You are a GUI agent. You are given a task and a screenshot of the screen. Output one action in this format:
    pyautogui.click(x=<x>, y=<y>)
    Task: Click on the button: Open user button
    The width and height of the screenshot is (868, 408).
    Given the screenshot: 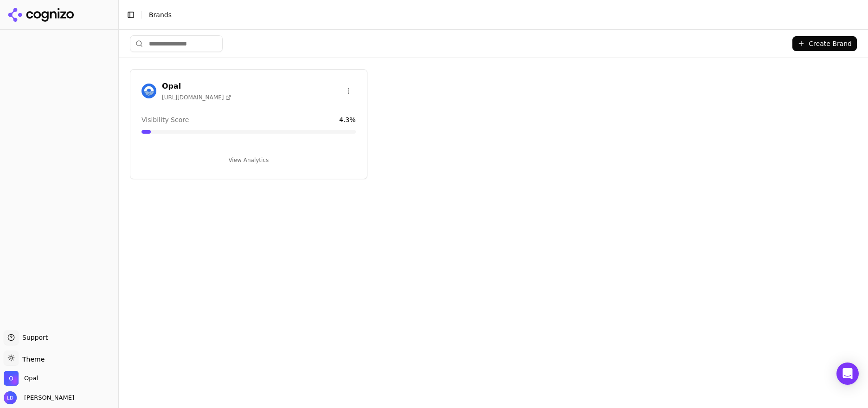 What is the action you would take?
    pyautogui.click(x=39, y=398)
    